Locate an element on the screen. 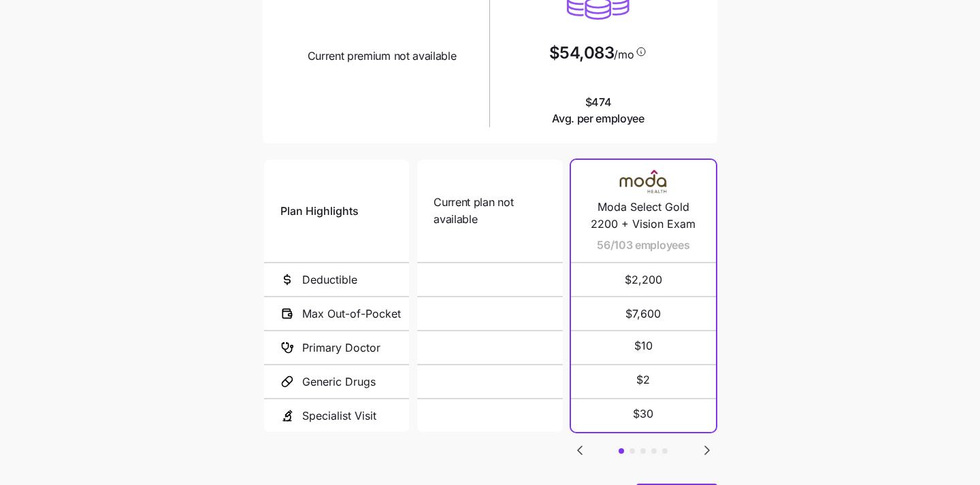  span: $7,600 is located at coordinates (643, 314).